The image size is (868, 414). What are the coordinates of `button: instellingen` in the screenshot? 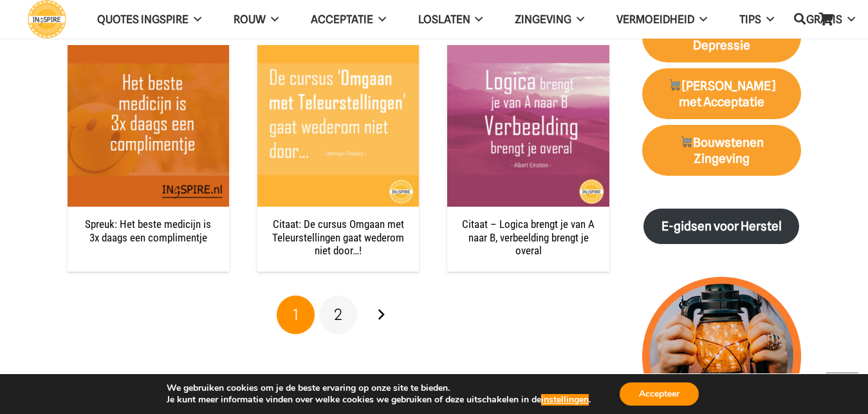 It's located at (565, 400).